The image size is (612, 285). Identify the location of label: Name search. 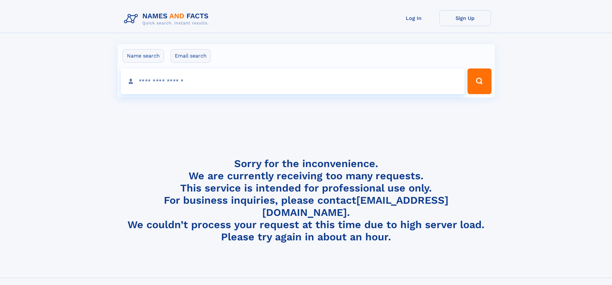
(143, 56).